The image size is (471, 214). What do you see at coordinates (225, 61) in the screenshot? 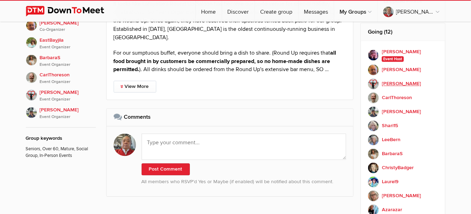
I see `strong: all food brought in by customers be commercially prepared, so no home-made dishes are permitted.` at bounding box center [225, 61].